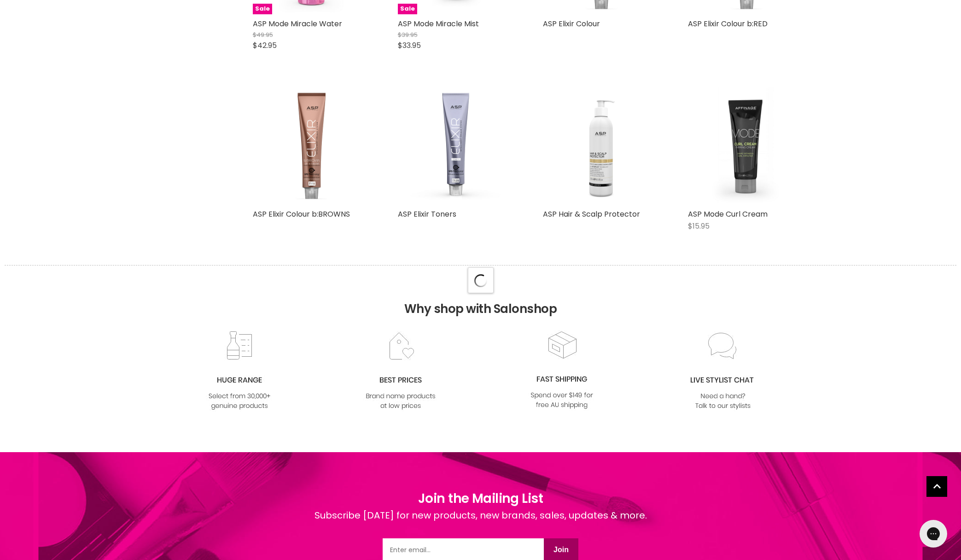 This screenshot has height=560, width=961. Describe the element at coordinates (439, 24) in the screenshot. I see `a: ASP Mode Miracle Mist` at that location.